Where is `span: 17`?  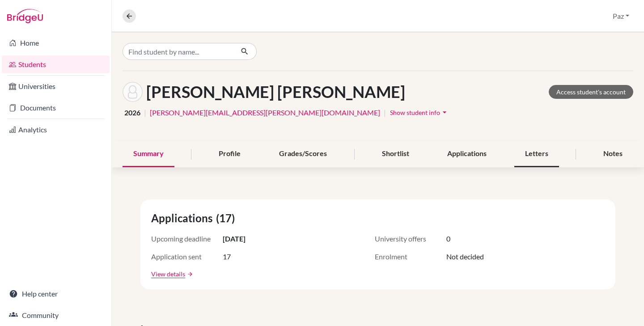
span: 17 is located at coordinates (227, 257).